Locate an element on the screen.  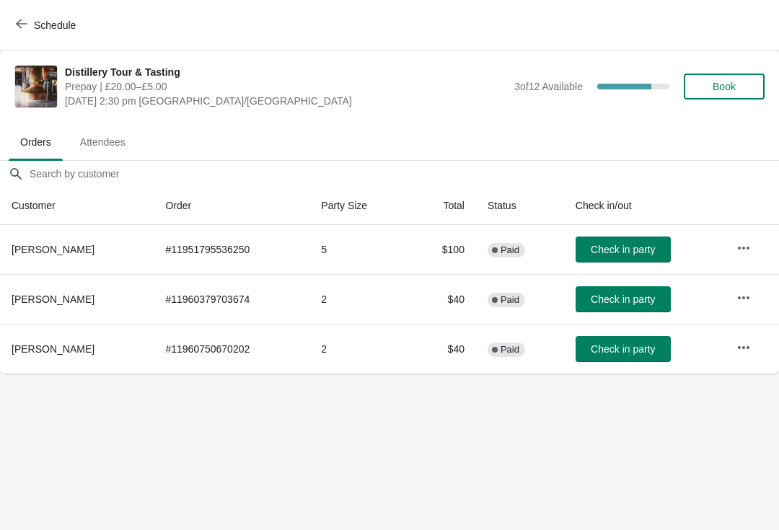
span: Distillery Tour & Tasting is located at coordinates (286, 72).